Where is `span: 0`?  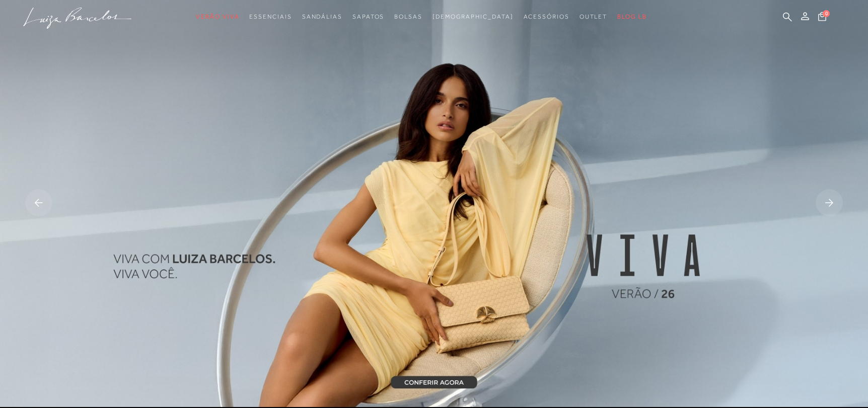
span: 0 is located at coordinates (826, 14).